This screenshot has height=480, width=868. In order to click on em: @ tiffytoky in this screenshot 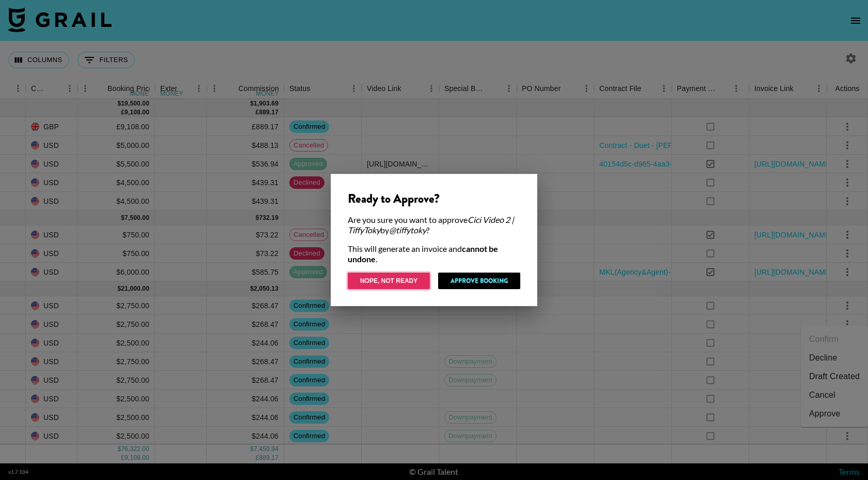, I will do `click(408, 230)`.